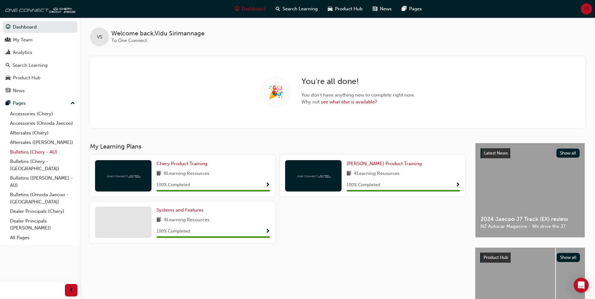  I want to click on a: Latest NewsShow all2024 Jaecoo J7 Track (EX) reviewNZ Autocar Magazine - We drive the J7., so click(530, 190).